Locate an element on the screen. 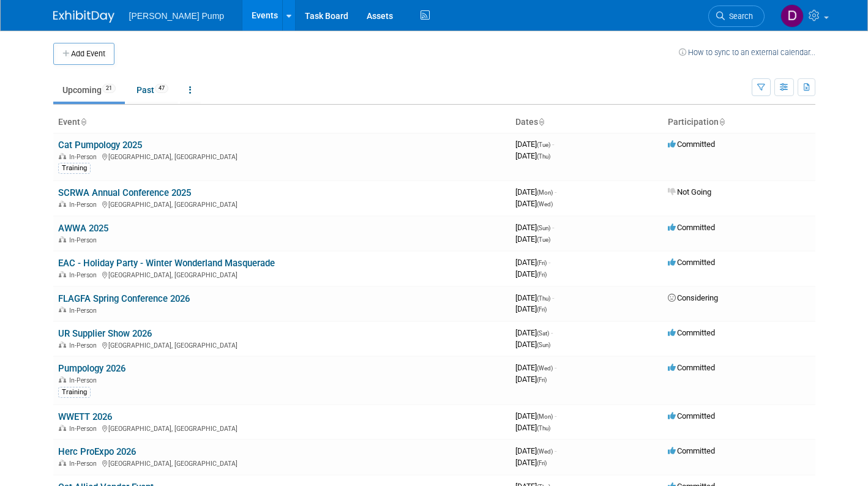  th: Dates is located at coordinates (587, 122).